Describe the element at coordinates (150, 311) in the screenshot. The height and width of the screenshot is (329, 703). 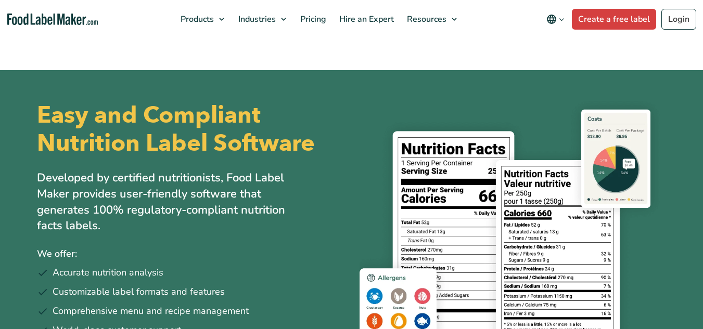
I see `span: Comprehensive menu and recipe management` at that location.